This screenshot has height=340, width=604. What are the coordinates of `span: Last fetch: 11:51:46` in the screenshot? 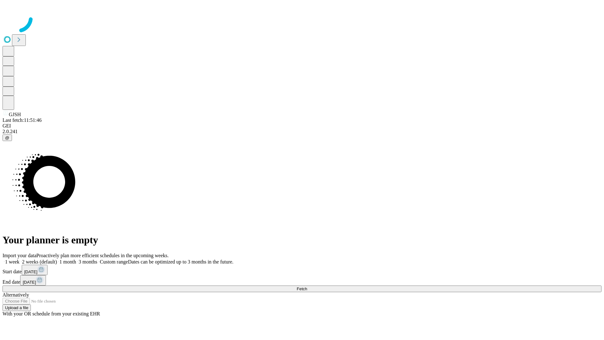 It's located at (22, 120).